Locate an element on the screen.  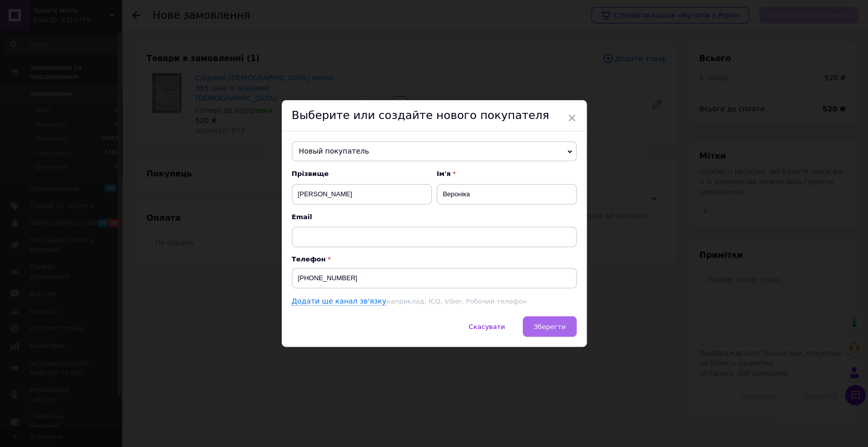
span: Новый покупатель is located at coordinates (434, 152).